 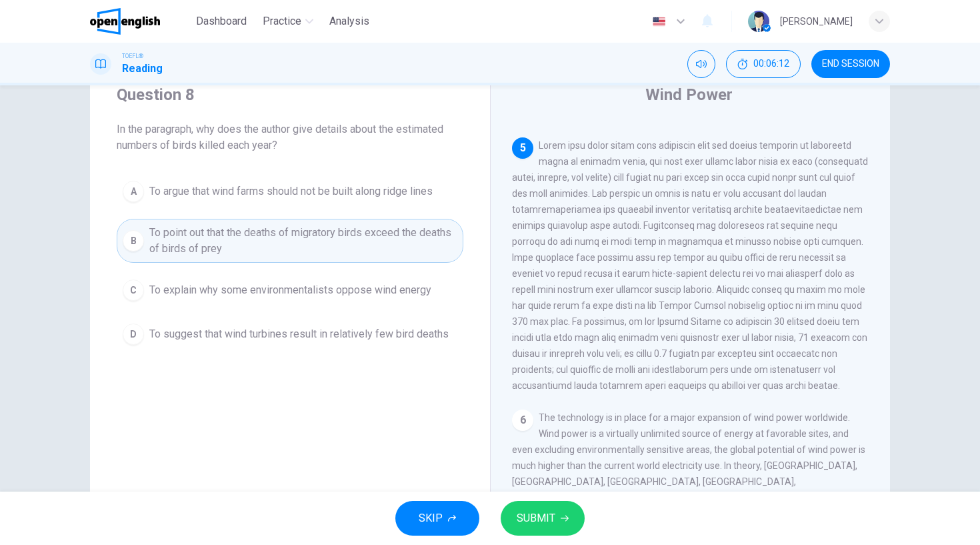 What do you see at coordinates (282, 21) in the screenshot?
I see `span: Practice` at bounding box center [282, 21].